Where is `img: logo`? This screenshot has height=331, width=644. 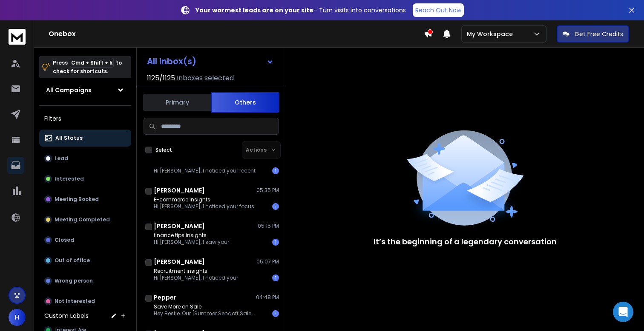 img: logo is located at coordinates (17, 37).